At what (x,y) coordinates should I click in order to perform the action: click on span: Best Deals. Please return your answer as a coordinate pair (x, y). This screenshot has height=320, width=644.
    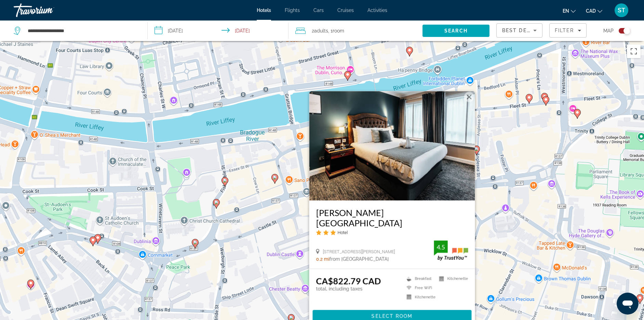
    Looking at the image, I should click on (520, 30).